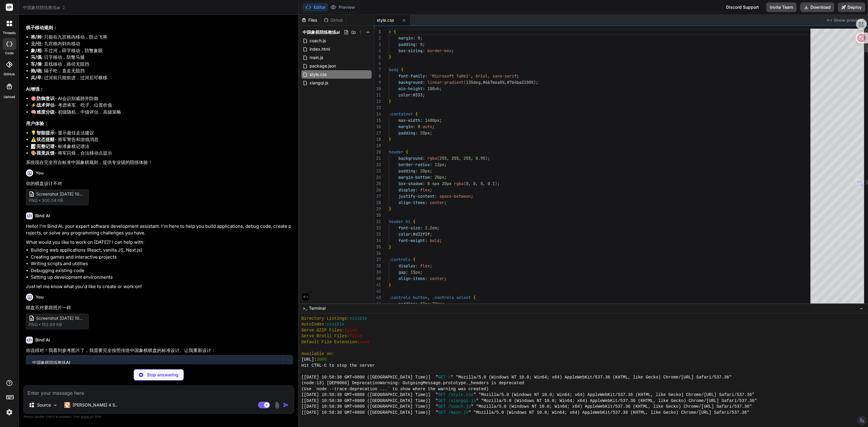  I want to click on div: 20, so click(378, 152).